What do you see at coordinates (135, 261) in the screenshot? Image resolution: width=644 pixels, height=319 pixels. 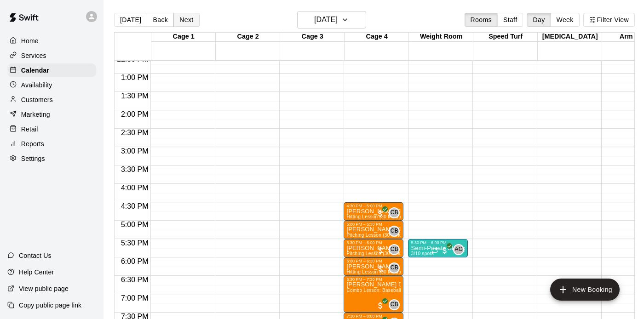 I see `span: 6:00 PM` at bounding box center [135, 261].